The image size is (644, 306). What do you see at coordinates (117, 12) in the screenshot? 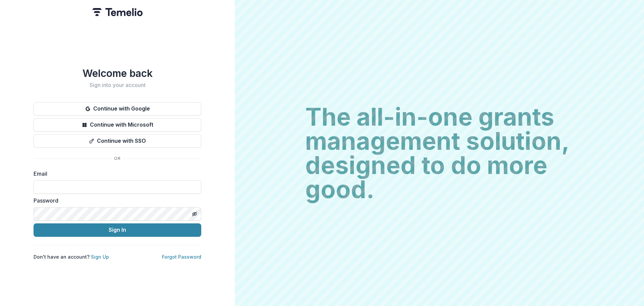
I see `img: Temelio` at bounding box center [117, 12].